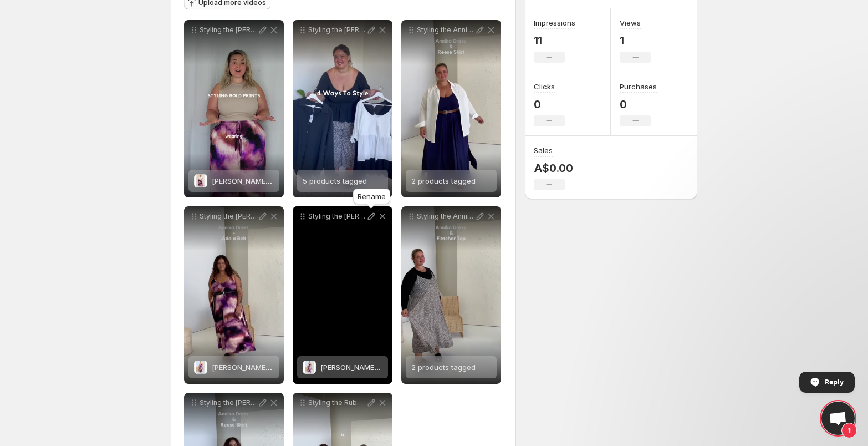 The image size is (868, 446). What do you see at coordinates (834, 382) in the screenshot?
I see `span: Reply` at bounding box center [834, 382].